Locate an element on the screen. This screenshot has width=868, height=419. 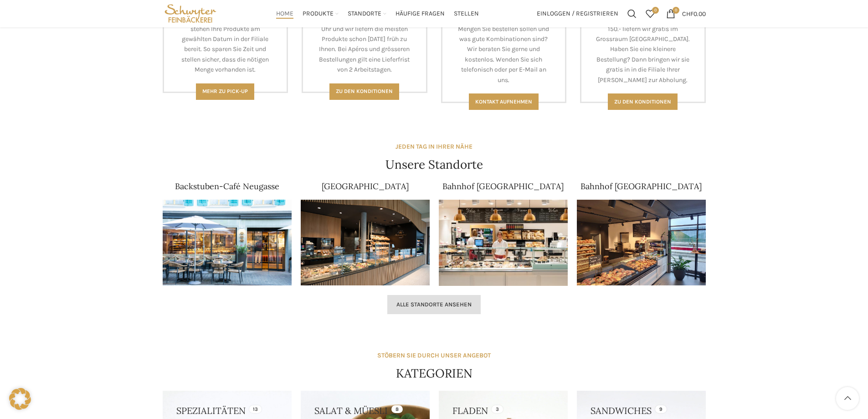
a: Site logo is located at coordinates (190, 13).